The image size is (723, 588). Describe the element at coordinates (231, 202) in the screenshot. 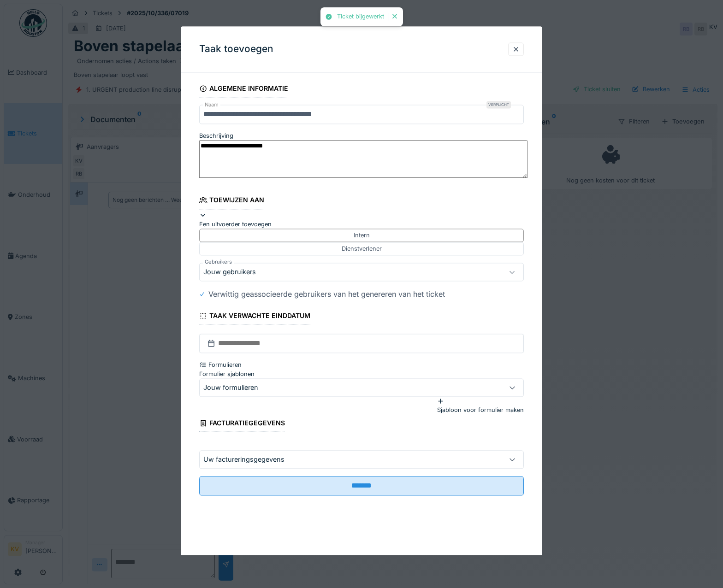

I see `div: Toewijzen aan` at that location.